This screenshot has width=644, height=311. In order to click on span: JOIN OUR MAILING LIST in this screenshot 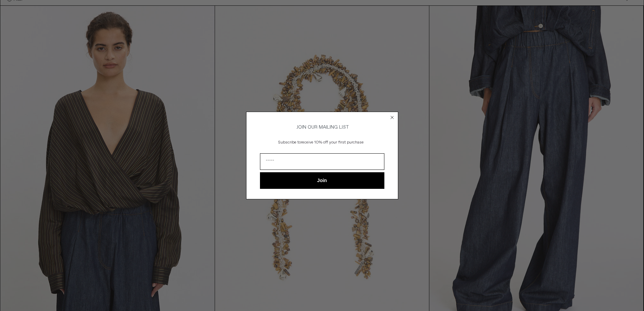, I will do `click(322, 127)`.